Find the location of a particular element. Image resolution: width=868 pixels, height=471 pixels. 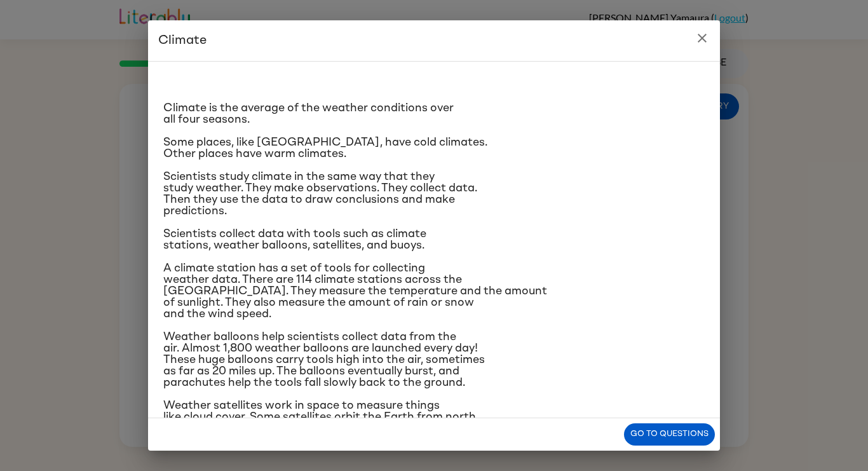

span: Weather satellites work in space to measure things like cloud cover. Some satellites orbit the Ea... is located at coordinates (388, 423).